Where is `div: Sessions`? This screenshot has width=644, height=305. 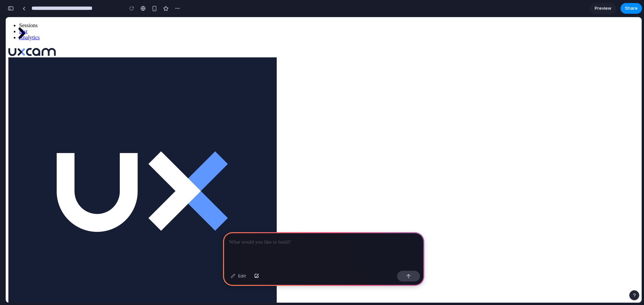 div: Sessions is located at coordinates (325, 9).